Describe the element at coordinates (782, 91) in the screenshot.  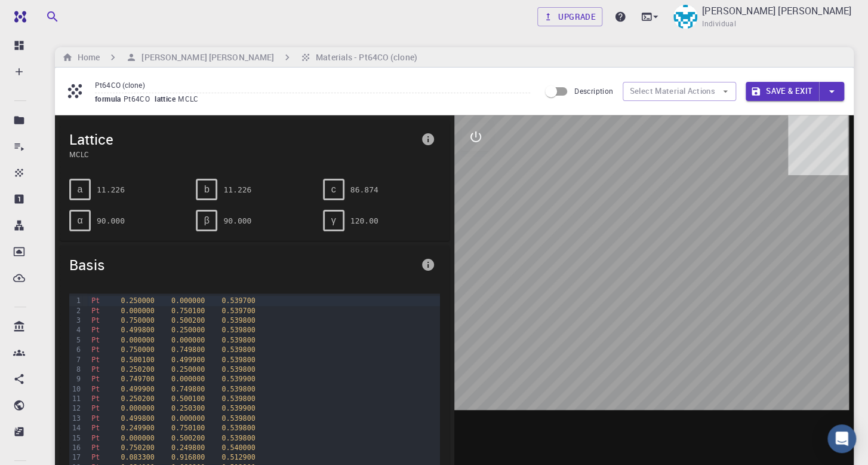
I see `button: Save & Exit` at that location.